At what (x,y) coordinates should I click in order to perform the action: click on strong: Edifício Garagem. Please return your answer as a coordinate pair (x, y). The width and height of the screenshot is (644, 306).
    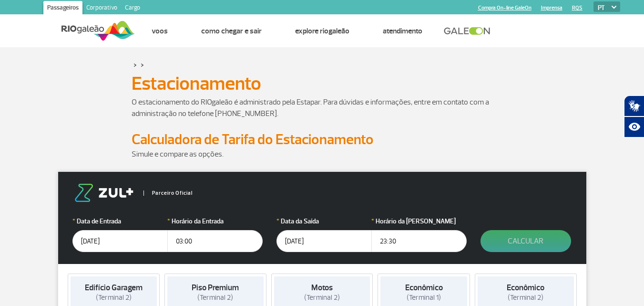
    Looking at the image, I should click on (114, 287).